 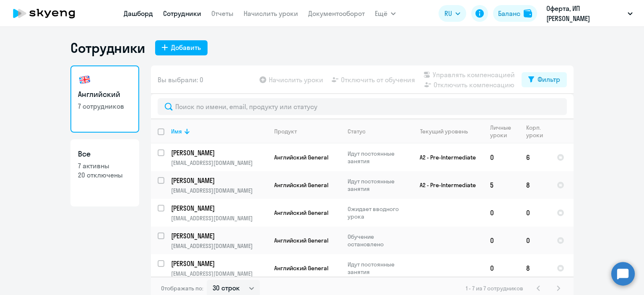 What do you see at coordinates (385, 14) in the screenshot?
I see `button: Ещё` at bounding box center [385, 14].